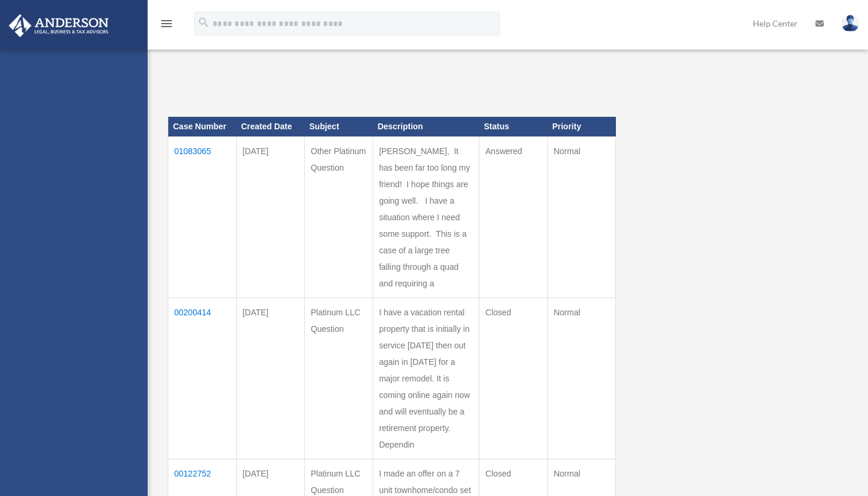  Describe the element at coordinates (167, 26) in the screenshot. I see `a: menu` at that location.